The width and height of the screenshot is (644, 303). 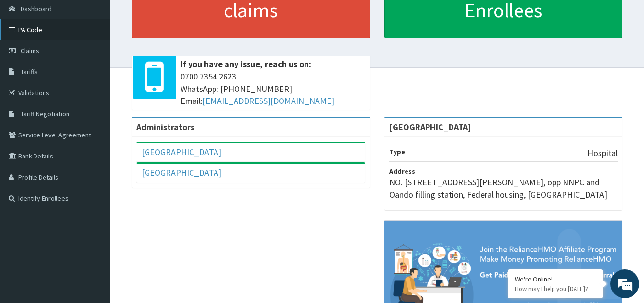 I want to click on p: Hospital, so click(x=602, y=153).